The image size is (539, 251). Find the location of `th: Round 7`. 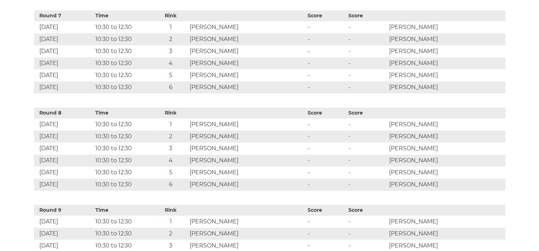

th: Round 7 is located at coordinates (64, 16).